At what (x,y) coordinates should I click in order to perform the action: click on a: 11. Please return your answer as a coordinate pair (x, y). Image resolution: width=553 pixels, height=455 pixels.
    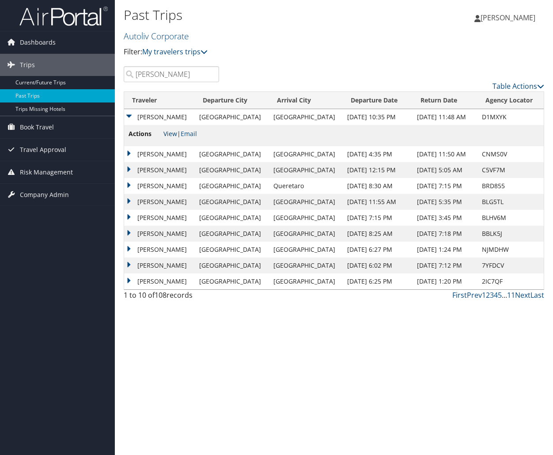
    Looking at the image, I should click on (511, 295).